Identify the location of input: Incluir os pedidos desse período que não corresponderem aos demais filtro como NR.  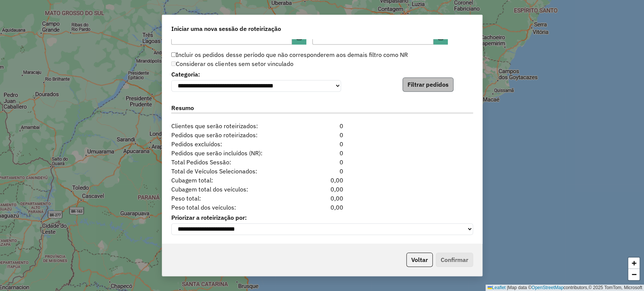
(174, 54).